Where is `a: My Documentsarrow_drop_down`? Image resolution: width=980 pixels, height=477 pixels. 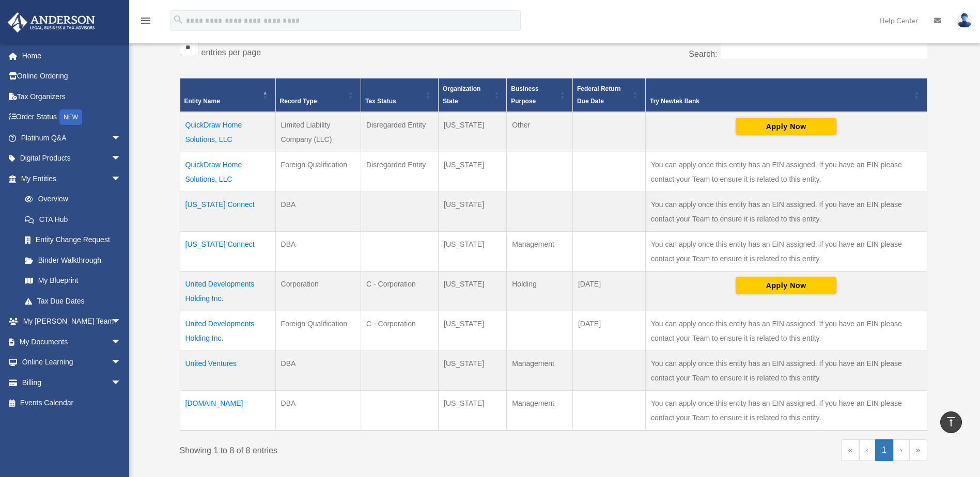
a: My Documentsarrow_drop_down is located at coordinates (72, 342).